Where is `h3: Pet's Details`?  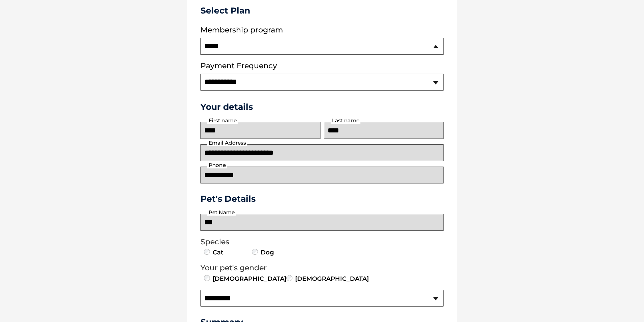
h3: Pet's Details is located at coordinates (322, 199).